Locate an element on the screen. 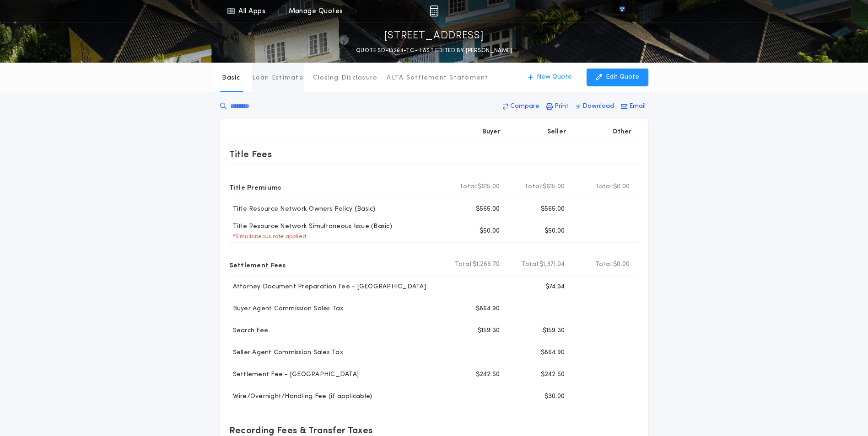  p: Other is located at coordinates (621, 133).